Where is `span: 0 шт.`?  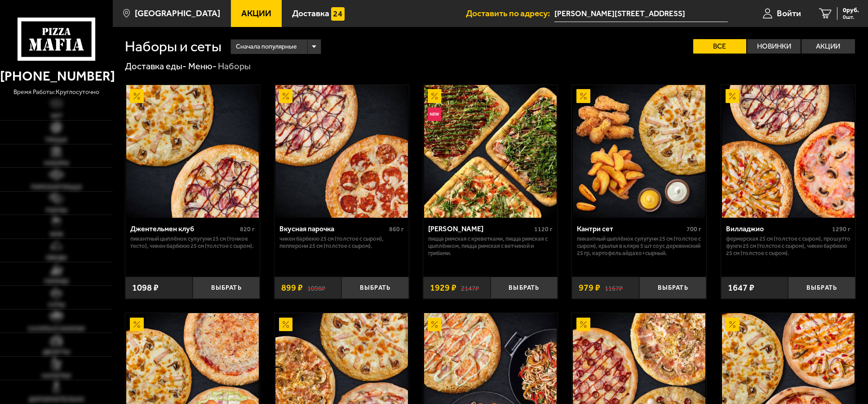
span: 0 шт. is located at coordinates (851, 17).